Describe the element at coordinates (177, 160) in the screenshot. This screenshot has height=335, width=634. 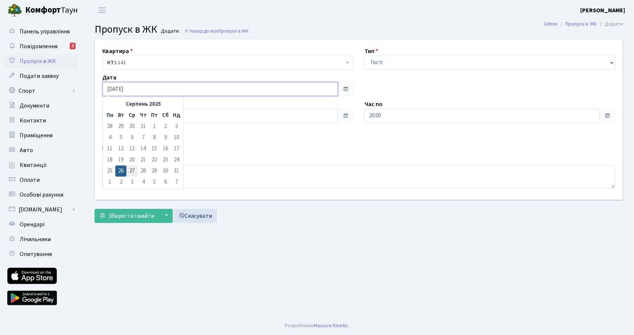
I see `td: 24` at that location.